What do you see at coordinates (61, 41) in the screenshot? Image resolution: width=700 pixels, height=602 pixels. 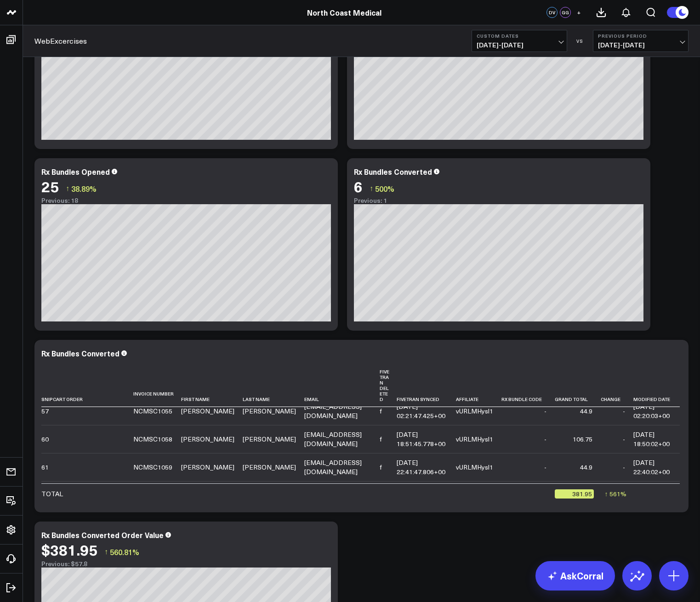 I see `a: WebExcercises` at bounding box center [61, 41].